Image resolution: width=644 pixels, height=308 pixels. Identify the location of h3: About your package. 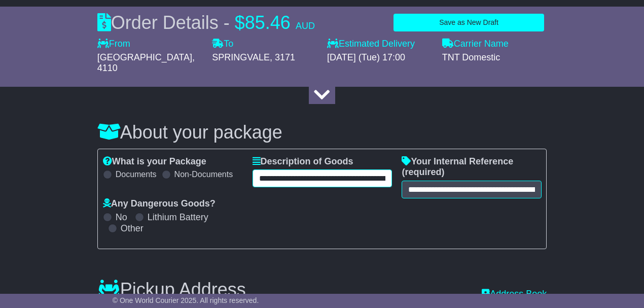
(322, 133).